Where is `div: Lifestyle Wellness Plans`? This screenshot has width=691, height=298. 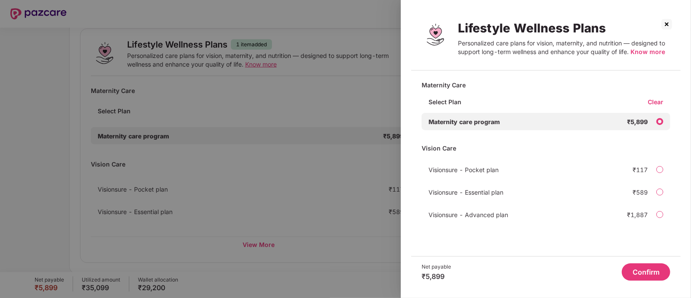
div: Lifestyle Wellness Plans is located at coordinates (564, 28).